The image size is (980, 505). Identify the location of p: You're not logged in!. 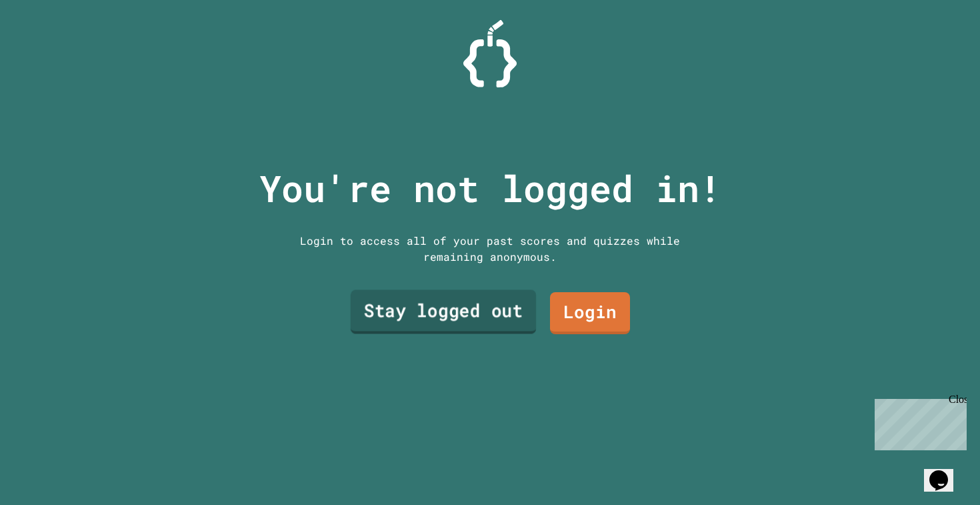
(490, 188).